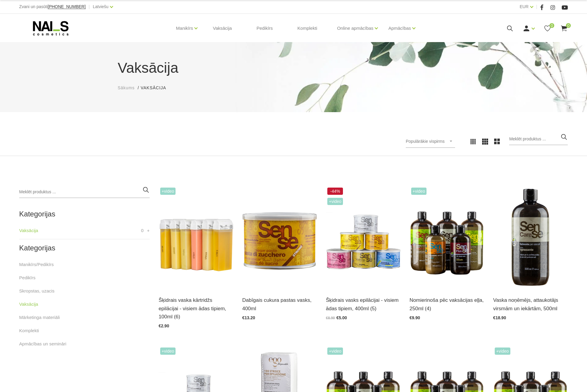 This screenshot has width=587, height=392. I want to click on a: Manikīrs/Pedikīrs, so click(36, 264).